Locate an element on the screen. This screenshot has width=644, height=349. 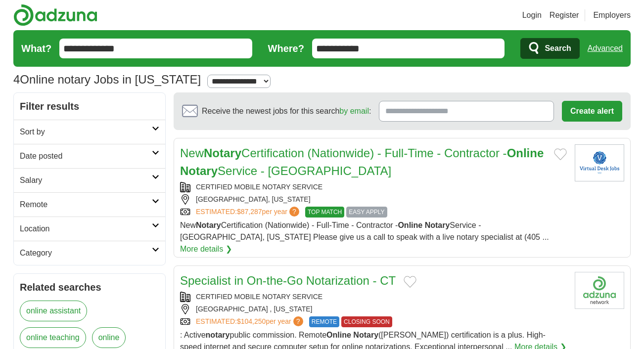
a: ESTIMATED:$104,250per year? is located at coordinates (250, 322).